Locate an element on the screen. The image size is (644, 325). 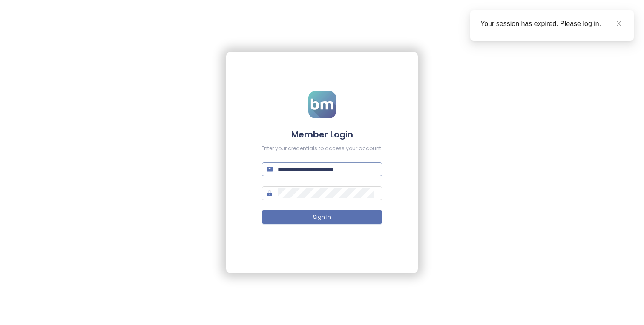
h4: Member Login is located at coordinates (322, 134).